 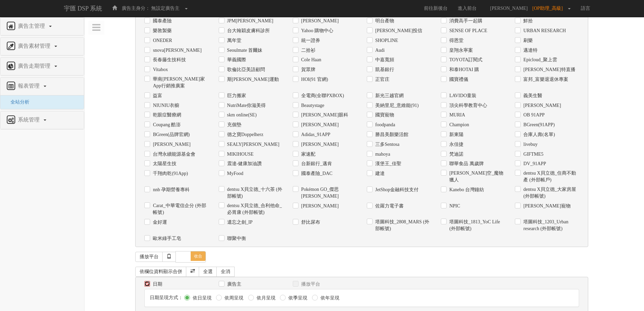 I want to click on label: 華義國際, so click(x=235, y=60).